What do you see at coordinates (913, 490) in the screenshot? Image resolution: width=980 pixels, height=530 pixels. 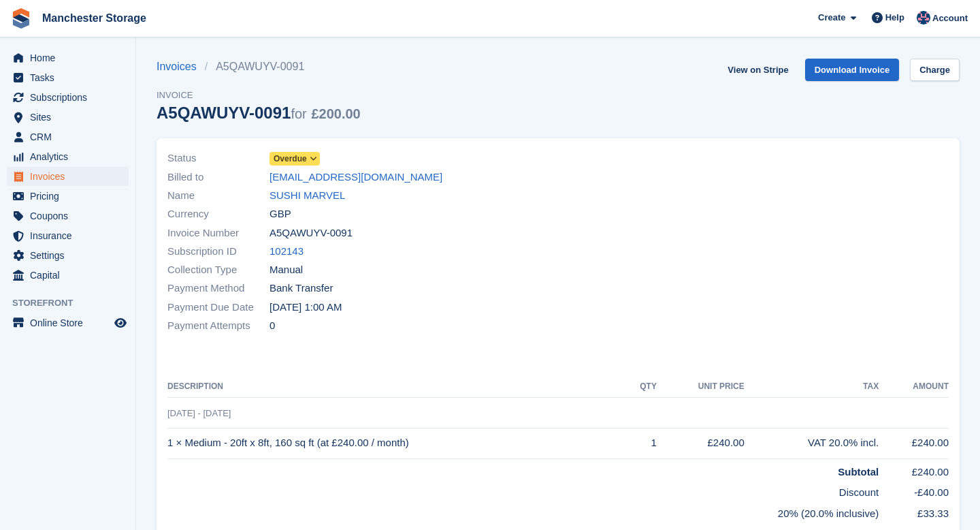 I see `td: -£40.00` at bounding box center [913, 490].